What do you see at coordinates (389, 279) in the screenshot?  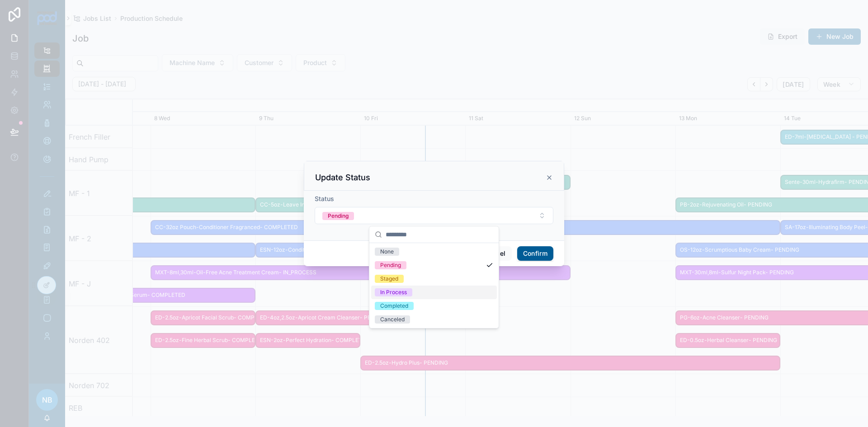 I see `div: Staged` at bounding box center [389, 279].